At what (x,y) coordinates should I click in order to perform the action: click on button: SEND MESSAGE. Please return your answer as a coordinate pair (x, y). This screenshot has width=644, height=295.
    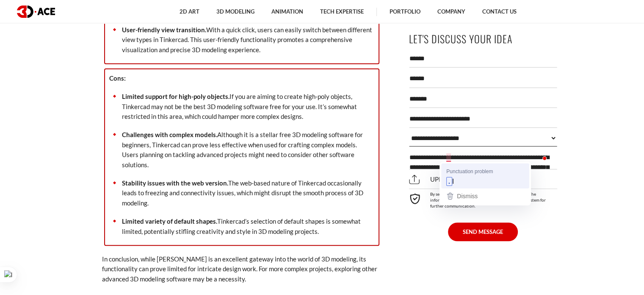
    Looking at the image, I should click on (483, 232).